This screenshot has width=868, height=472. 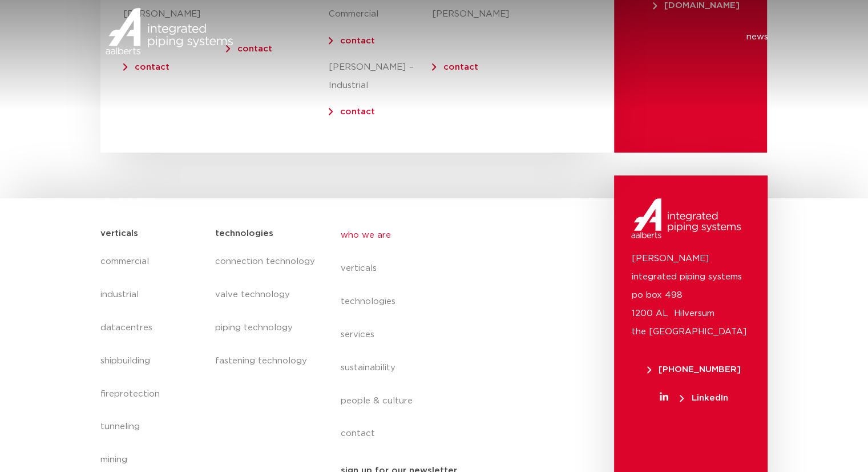 What do you see at coordinates (152, 426) in the screenshot?
I see `a: tunneling` at bounding box center [152, 426].